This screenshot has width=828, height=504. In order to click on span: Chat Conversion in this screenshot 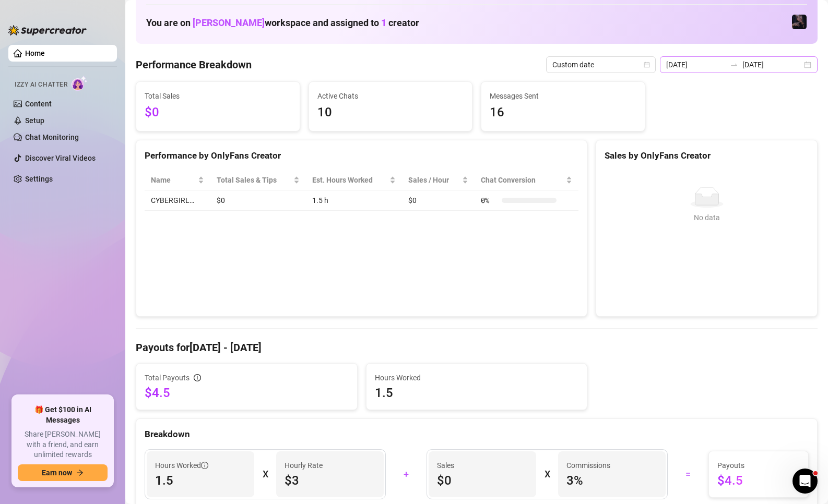, I will do `click(522, 180)`.